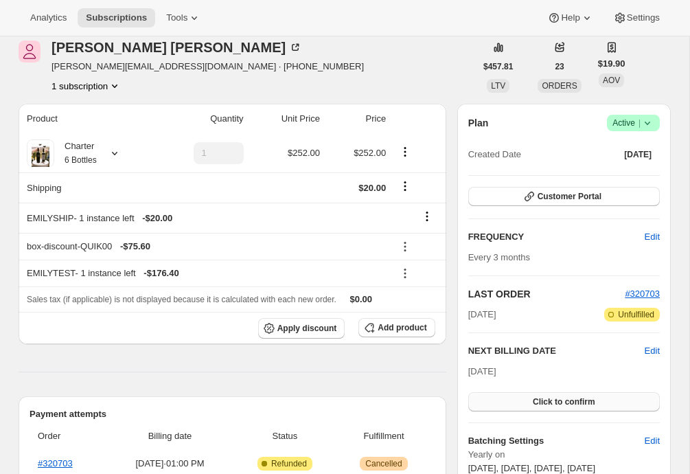  Describe the element at coordinates (402, 327) in the screenshot. I see `span: Add product` at that location.